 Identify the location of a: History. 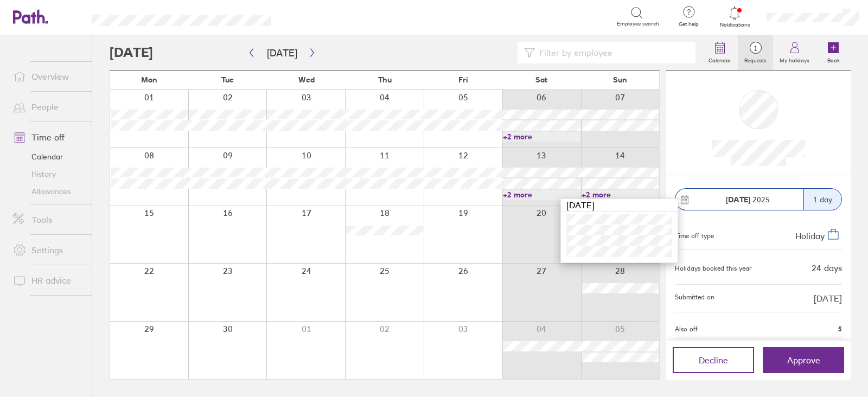
(47, 174).